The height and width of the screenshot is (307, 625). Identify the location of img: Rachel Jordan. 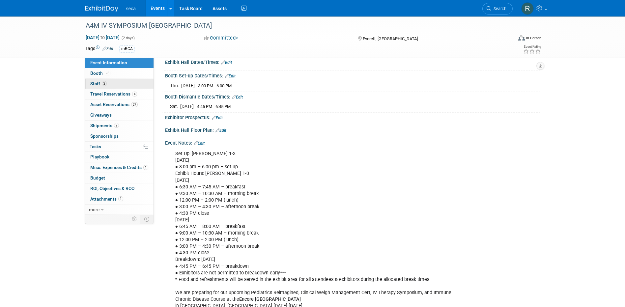
(528, 9).